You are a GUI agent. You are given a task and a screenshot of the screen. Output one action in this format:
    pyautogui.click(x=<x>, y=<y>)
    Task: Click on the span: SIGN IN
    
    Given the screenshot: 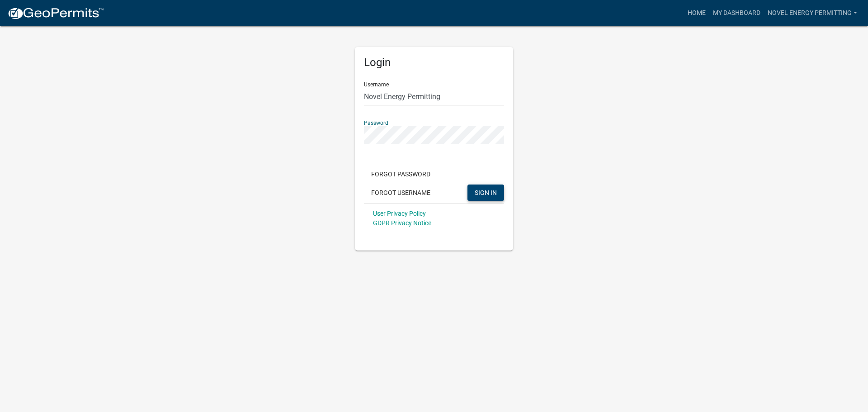 What is the action you would take?
    pyautogui.click(x=485, y=192)
    